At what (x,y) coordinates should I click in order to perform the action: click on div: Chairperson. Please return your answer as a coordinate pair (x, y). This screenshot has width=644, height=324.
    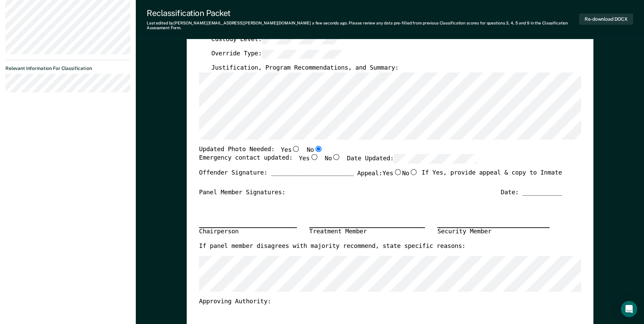
    Looking at the image, I should click on (248, 232).